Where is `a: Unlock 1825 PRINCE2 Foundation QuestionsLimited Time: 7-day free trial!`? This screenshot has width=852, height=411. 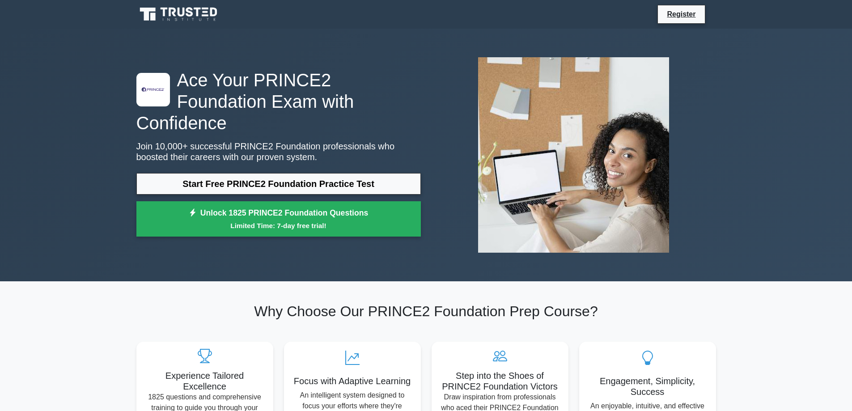 a: Unlock 1825 PRINCE2 Foundation QuestionsLimited Time: 7-day free trial! is located at coordinates (279, 219).